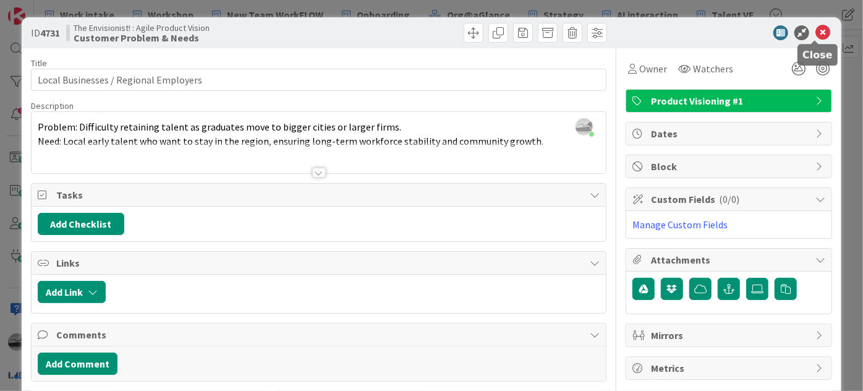  Describe the element at coordinates (320, 195) in the screenshot. I see `span: Tasks` at that location.